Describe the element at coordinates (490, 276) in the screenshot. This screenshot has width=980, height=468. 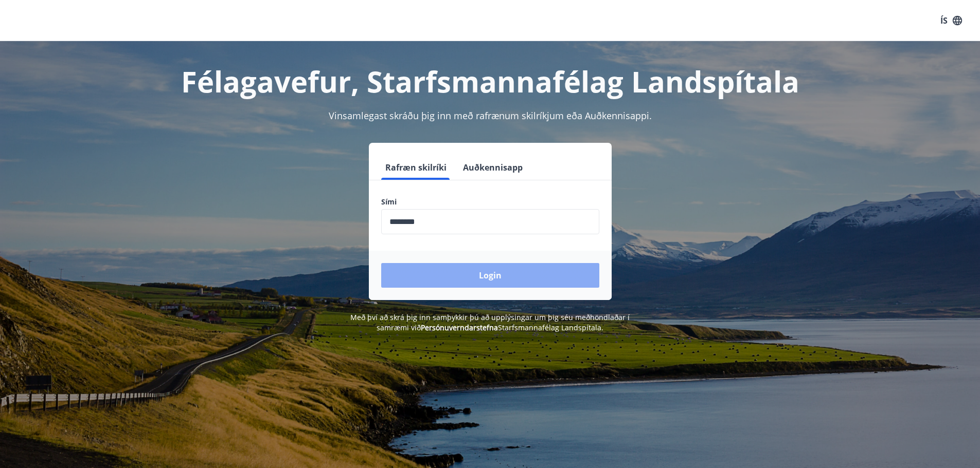
I see `button: Login` at that location.